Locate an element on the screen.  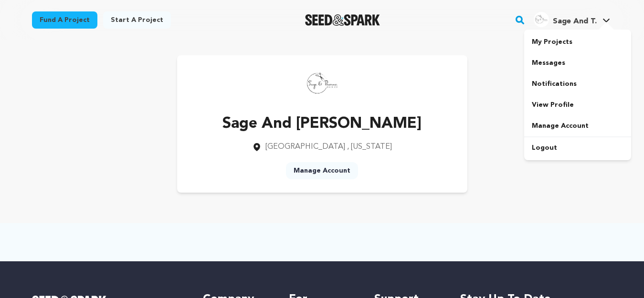
a: Seed&Spark Homepage is located at coordinates (342, 20).